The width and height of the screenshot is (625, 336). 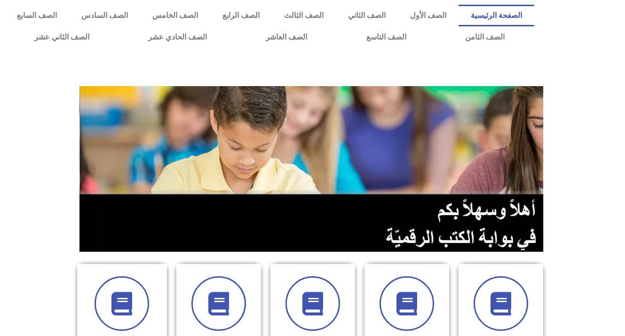 What do you see at coordinates (484, 37) in the screenshot?
I see `a: الصف الثامن` at bounding box center [484, 37].